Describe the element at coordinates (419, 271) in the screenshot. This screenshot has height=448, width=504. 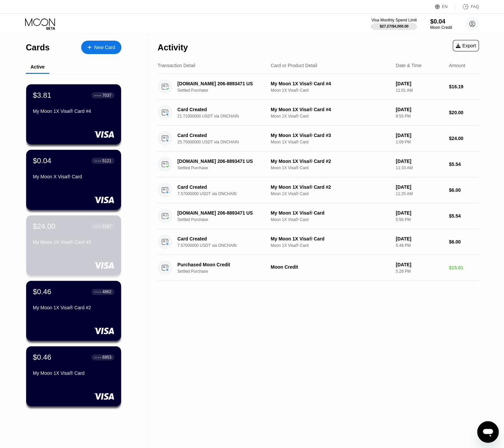
I see `div: 5:29 PM` at that location.